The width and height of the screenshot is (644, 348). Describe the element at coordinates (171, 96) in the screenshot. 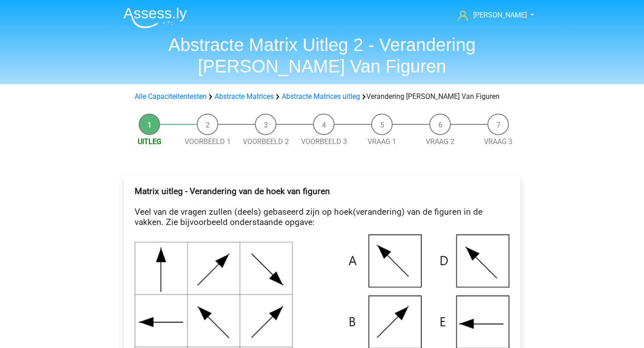

I see `a: Alle Capaciteitentesten` at that location.